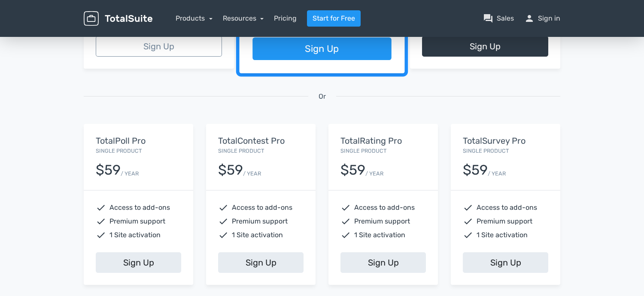  What do you see at coordinates (285, 18) in the screenshot?
I see `a: Pricing` at bounding box center [285, 18].